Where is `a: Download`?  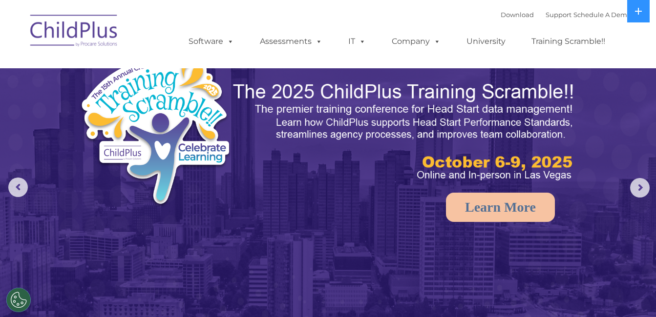
a: Download is located at coordinates (517, 15).